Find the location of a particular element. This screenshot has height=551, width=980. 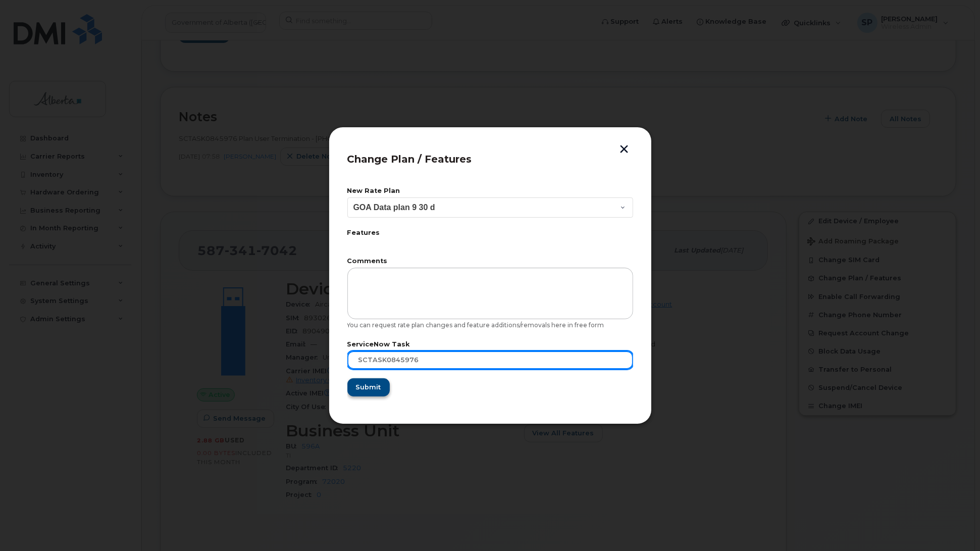

label: Features is located at coordinates (491, 232).